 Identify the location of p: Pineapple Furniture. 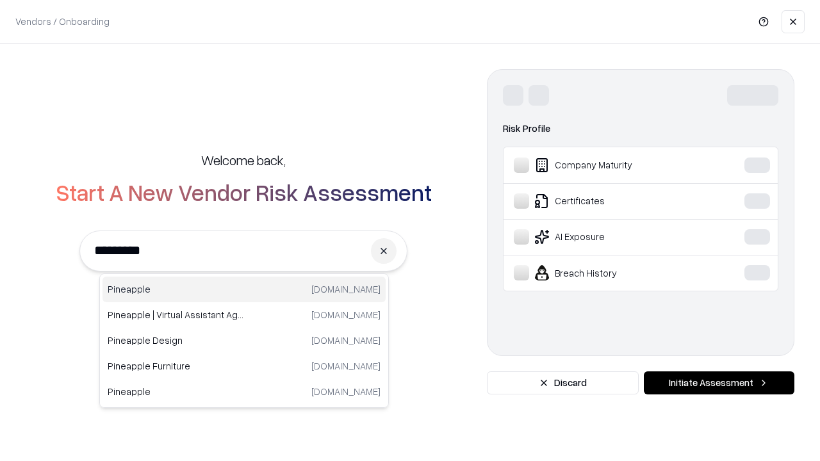
(175, 366).